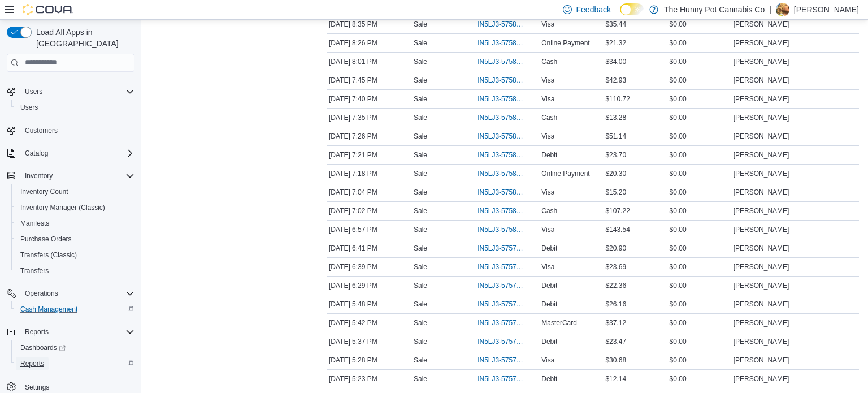 This screenshot has height=393, width=868. I want to click on span: Cash Management, so click(48, 309).